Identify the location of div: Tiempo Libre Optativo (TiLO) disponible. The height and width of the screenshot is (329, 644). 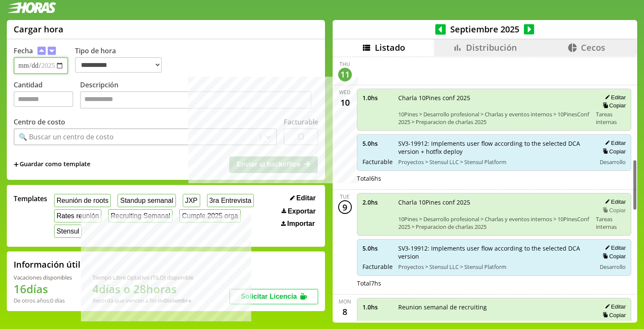
(143, 277).